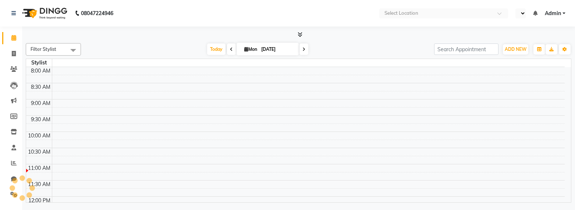 This screenshot has height=210, width=575. What do you see at coordinates (39, 168) in the screenshot?
I see `div: 11:00 AM` at bounding box center [39, 168].